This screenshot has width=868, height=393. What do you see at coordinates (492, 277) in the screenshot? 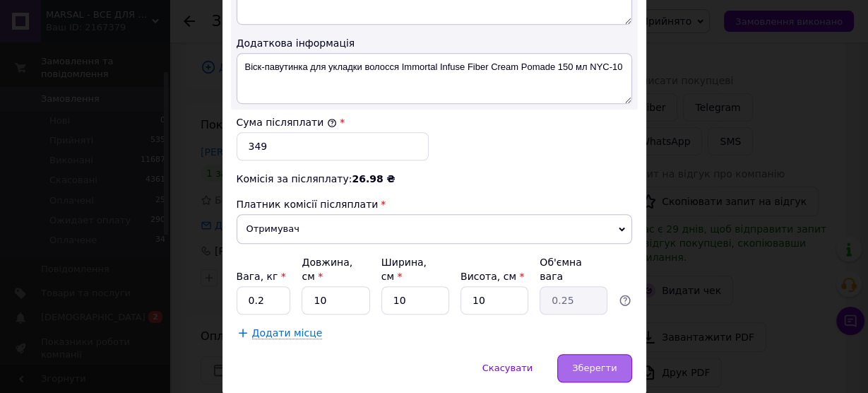
I see `label: Висота, см` at bounding box center [492, 277].